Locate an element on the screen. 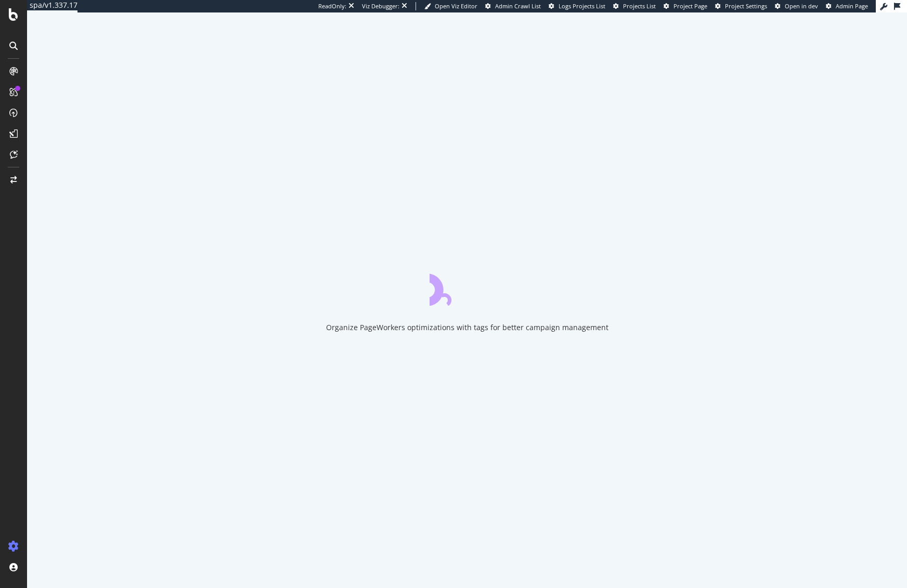 The width and height of the screenshot is (907, 588). div: Viz Debugger: is located at coordinates (381, 6).